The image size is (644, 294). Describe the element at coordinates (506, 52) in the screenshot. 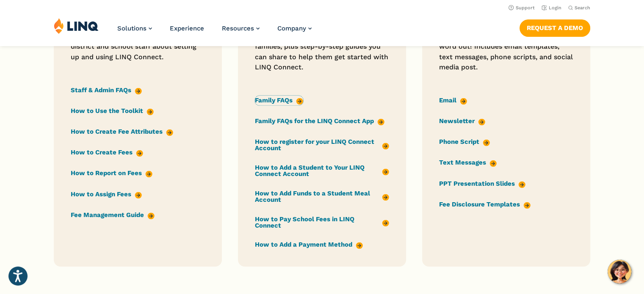

I see `p: Ready-to-use tools to help you get the word out! Includes email templates, text messages, phone s...` at that location.